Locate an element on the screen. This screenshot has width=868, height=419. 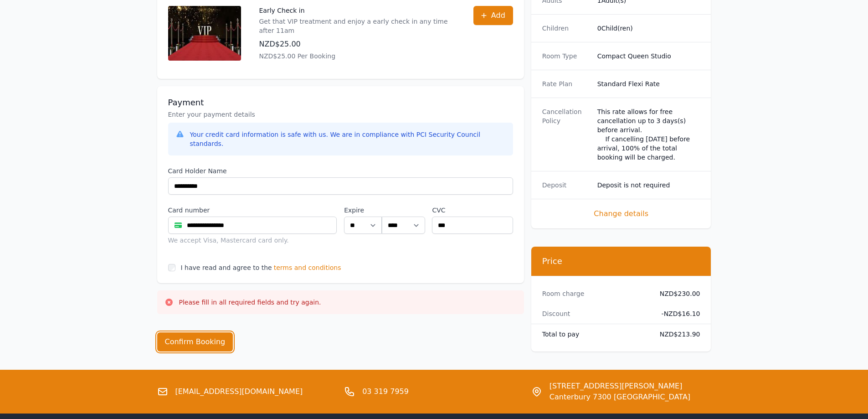
dd: NZD$213.90 is located at coordinates (677, 335).